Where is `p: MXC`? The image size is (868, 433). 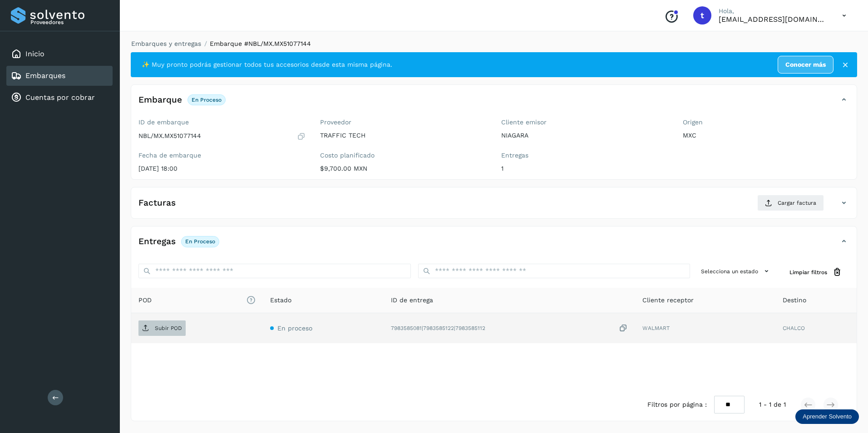 p: MXC is located at coordinates (766, 135).